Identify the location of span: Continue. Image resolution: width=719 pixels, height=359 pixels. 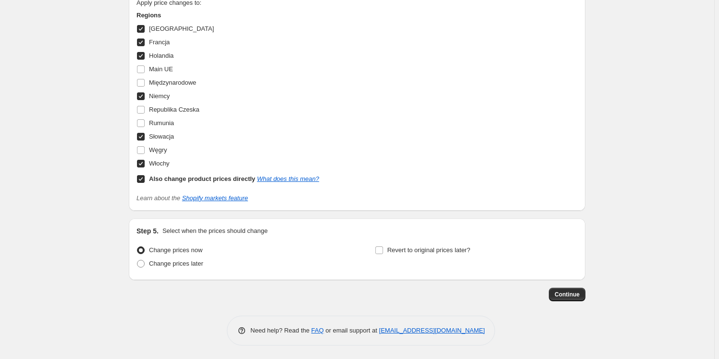
(567, 294).